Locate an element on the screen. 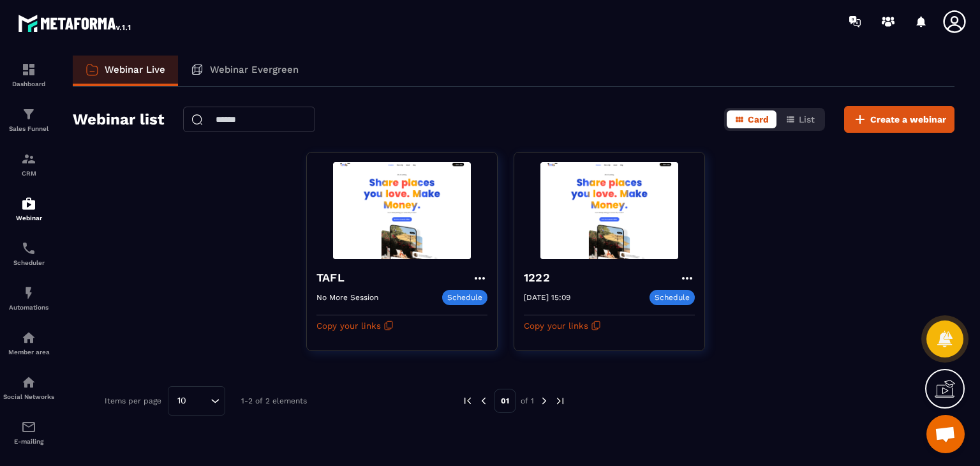  p: Webinar Live is located at coordinates (135, 70).